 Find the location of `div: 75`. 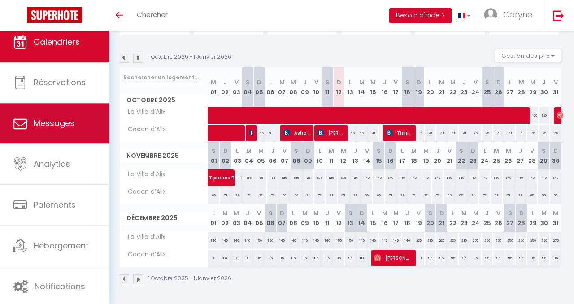

div: 75 is located at coordinates (532, 133).